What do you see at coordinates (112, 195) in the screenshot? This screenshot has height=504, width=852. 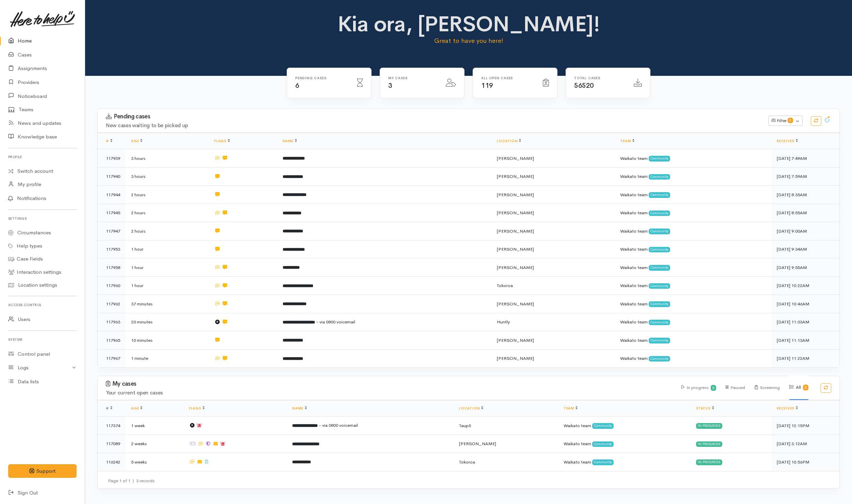 I see `td: 117944` at bounding box center [112, 195].